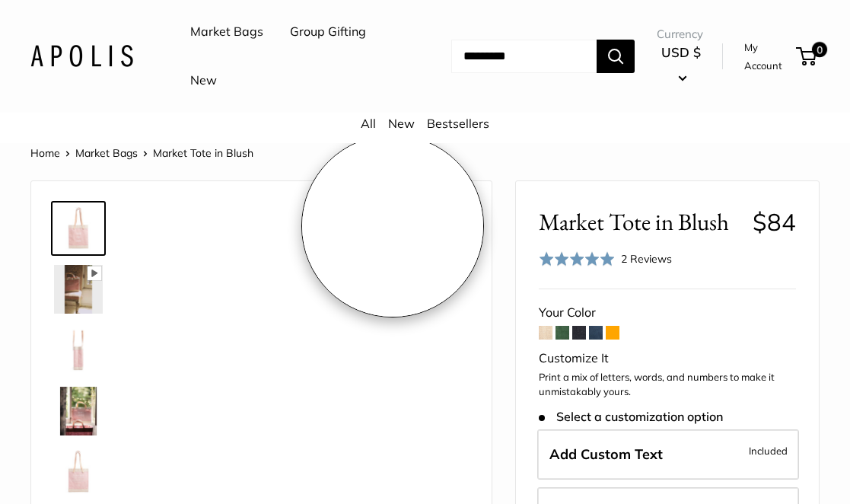 Image resolution: width=850 pixels, height=504 pixels. Describe the element at coordinates (667, 313) in the screenshot. I see `div: Your Color` at that location.